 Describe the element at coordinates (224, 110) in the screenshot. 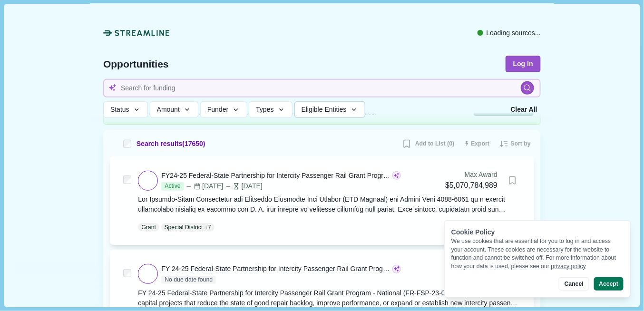

I see `button: Funder` at that location.